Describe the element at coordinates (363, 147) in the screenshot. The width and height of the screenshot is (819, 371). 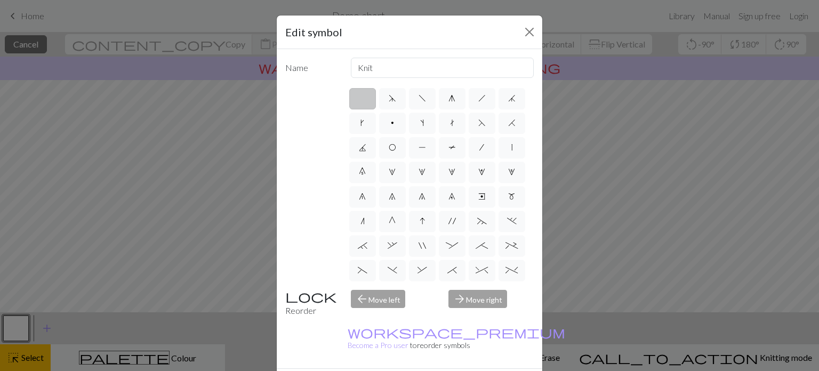
I see `span: J` at that location.